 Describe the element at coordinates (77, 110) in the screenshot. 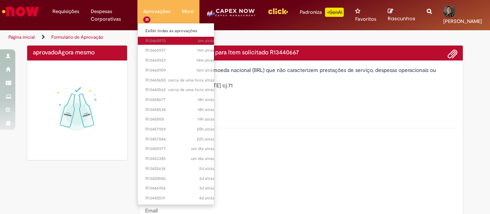

I see `img: sucesso_1.gif` at that location.